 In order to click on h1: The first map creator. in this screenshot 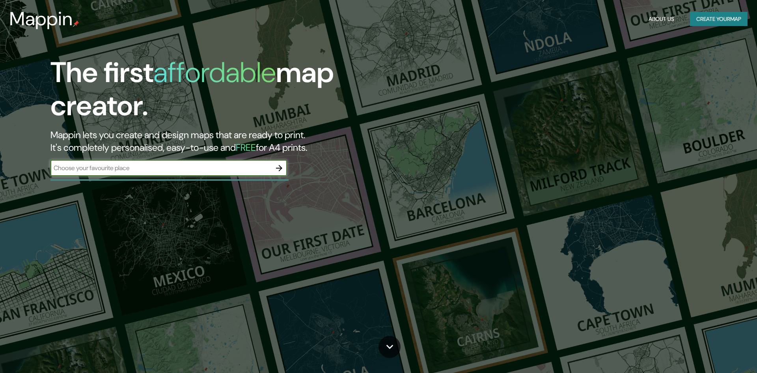, I will do `click(240, 92)`.